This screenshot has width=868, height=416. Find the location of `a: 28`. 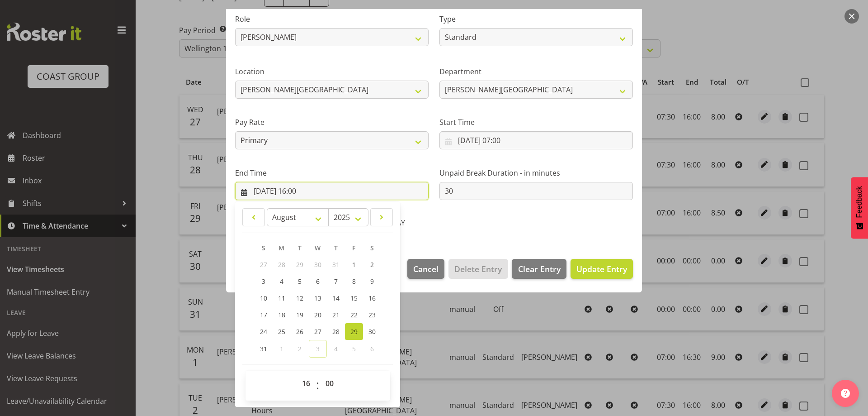

a: 28 is located at coordinates (336, 331).